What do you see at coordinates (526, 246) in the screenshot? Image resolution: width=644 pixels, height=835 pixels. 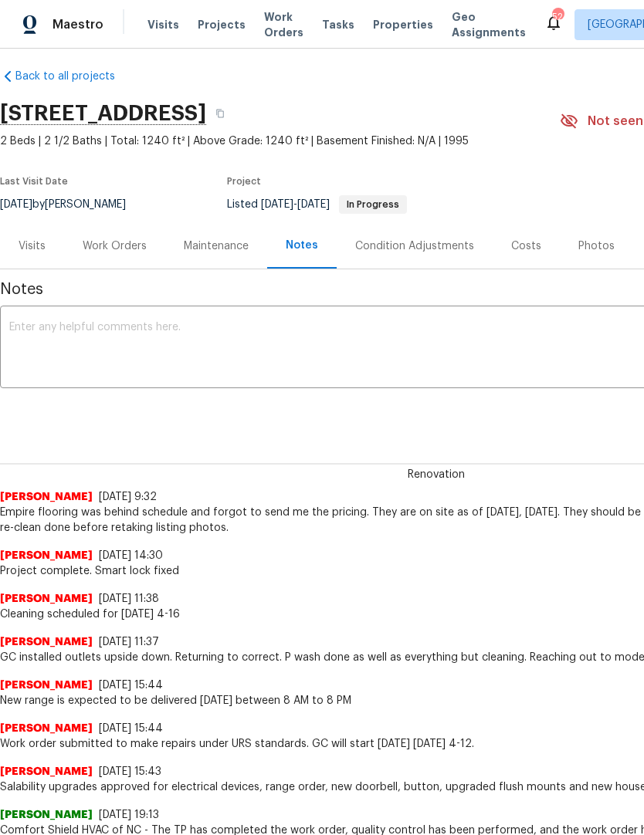 I see `div: Costs` at bounding box center [526, 246].